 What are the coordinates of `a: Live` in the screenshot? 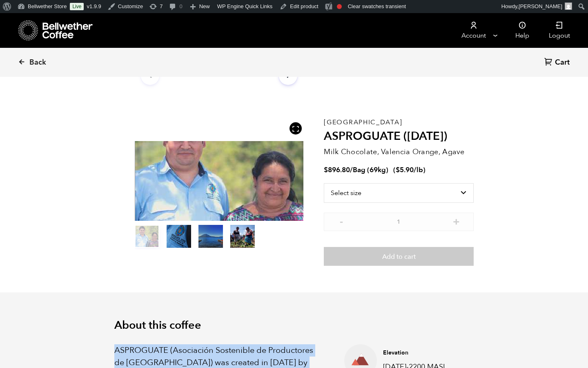 It's located at (77, 7).